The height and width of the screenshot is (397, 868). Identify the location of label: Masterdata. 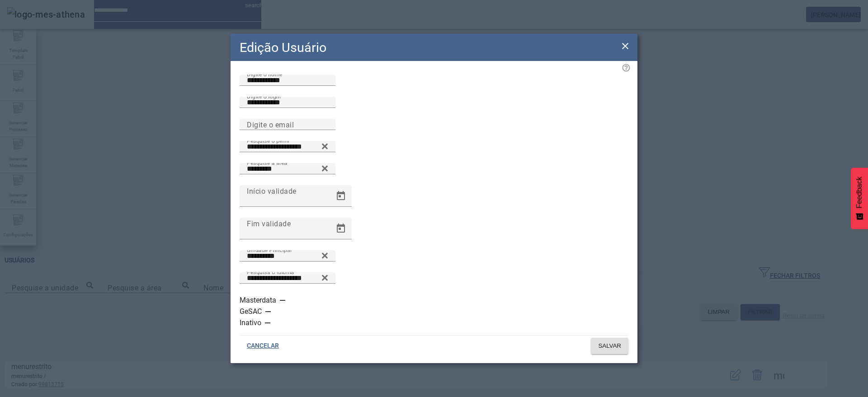
(259, 300).